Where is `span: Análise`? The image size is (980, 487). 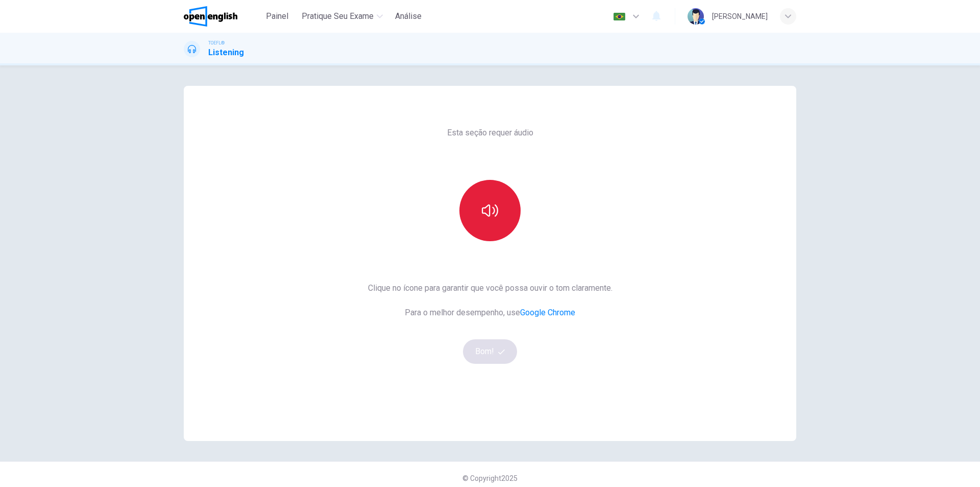 span: Análise is located at coordinates (408, 16).